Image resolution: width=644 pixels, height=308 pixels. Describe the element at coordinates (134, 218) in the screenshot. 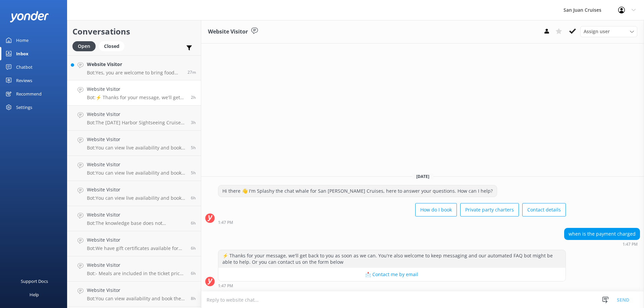

I see `a: Website VisitorBot:The knowledge base does not specifically mention a policy on strollers for the...` at that location.